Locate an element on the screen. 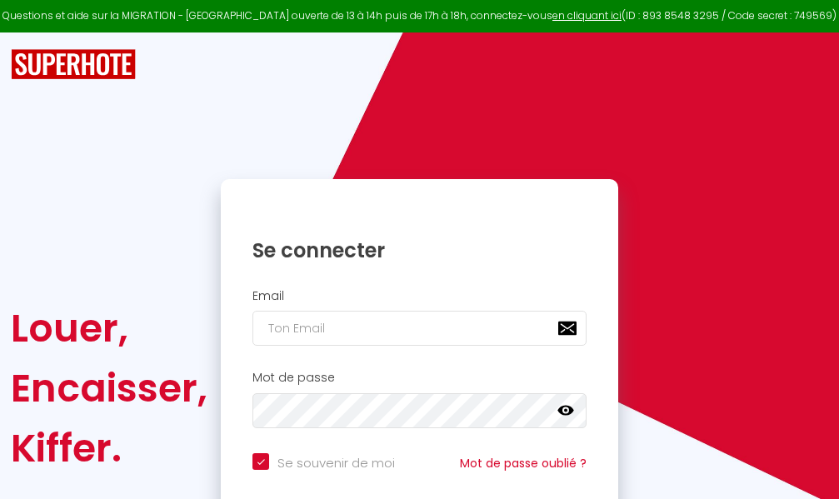  a: Mot de passe oublié ? is located at coordinates (523, 463).